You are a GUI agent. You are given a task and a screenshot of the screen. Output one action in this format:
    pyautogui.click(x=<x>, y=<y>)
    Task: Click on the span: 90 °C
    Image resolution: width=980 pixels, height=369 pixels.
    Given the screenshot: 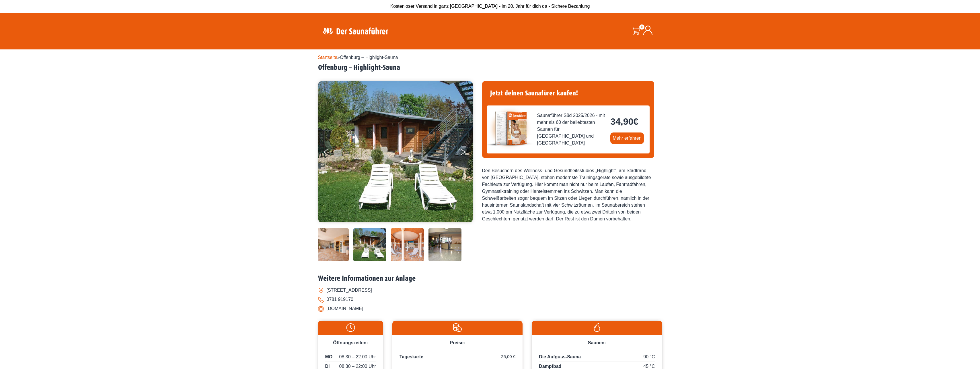 What is the action you would take?
    pyautogui.click(x=649, y=357)
    